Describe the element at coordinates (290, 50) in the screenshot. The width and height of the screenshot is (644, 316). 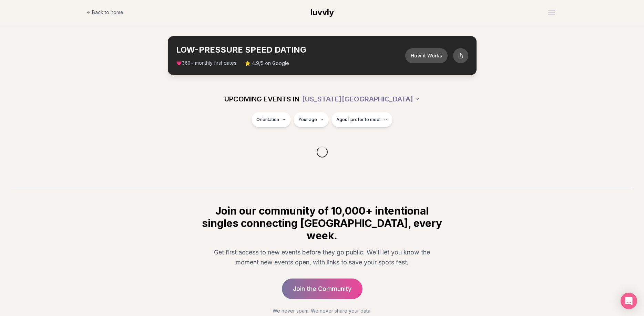
I see `h2: LOW-PRESSURE SPEED DATING` at that location.